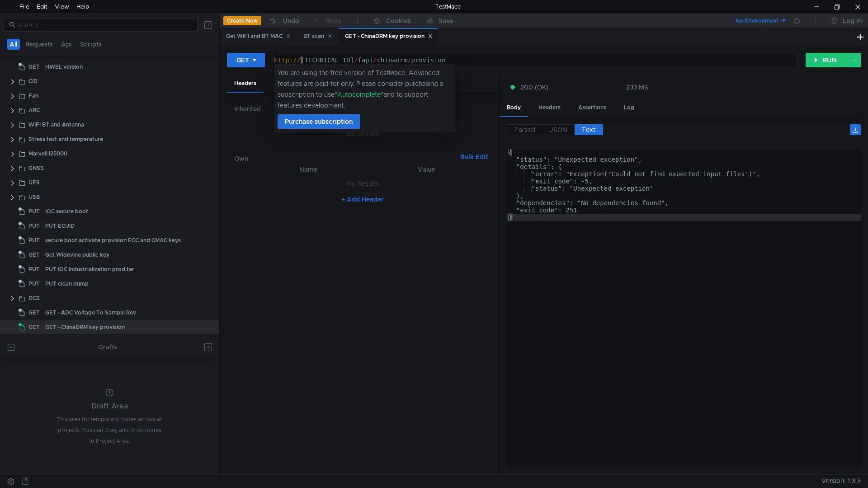 The image size is (868, 488). Describe the element at coordinates (535, 87) in the screenshot. I see `span: 200 (OK)` at that location.